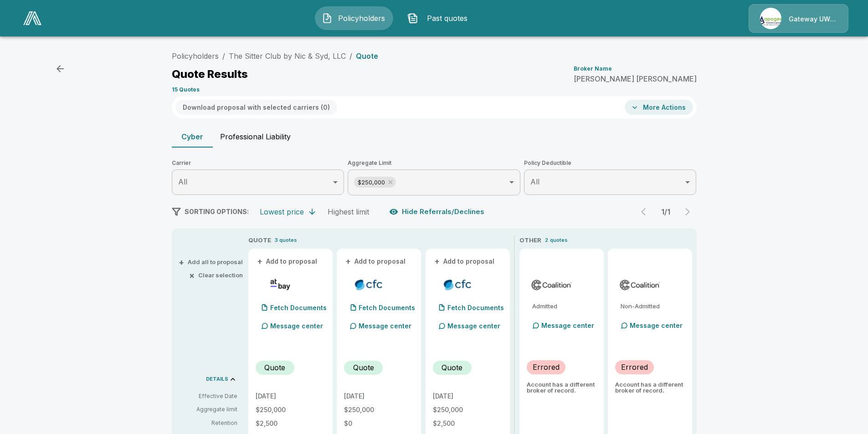  What do you see at coordinates (185, 90) in the screenshot?
I see `p: 15 Quotes` at bounding box center [185, 90].